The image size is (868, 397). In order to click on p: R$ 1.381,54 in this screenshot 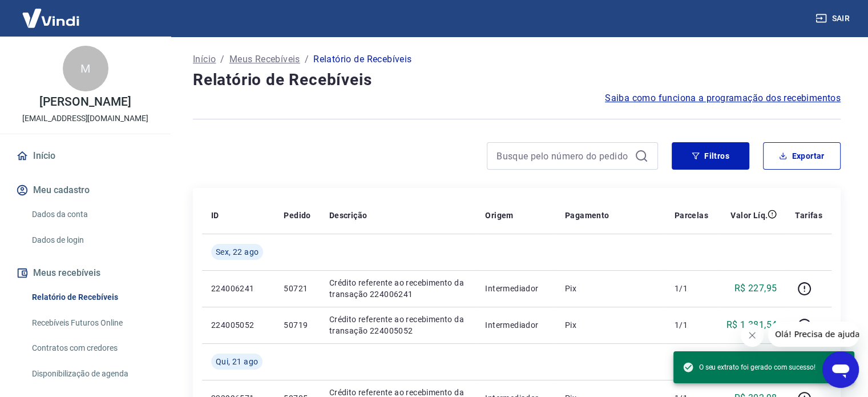, I will do `click(751, 325)`.